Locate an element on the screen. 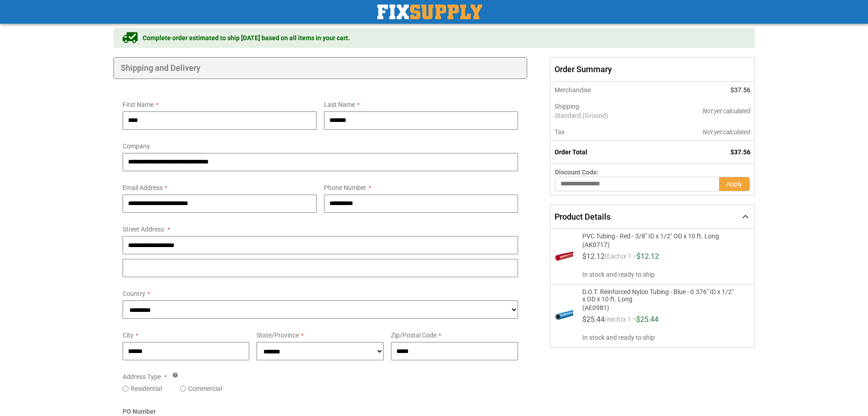 Image resolution: width=868 pixels, height=416 pixels. label: Residential is located at coordinates (146, 388).